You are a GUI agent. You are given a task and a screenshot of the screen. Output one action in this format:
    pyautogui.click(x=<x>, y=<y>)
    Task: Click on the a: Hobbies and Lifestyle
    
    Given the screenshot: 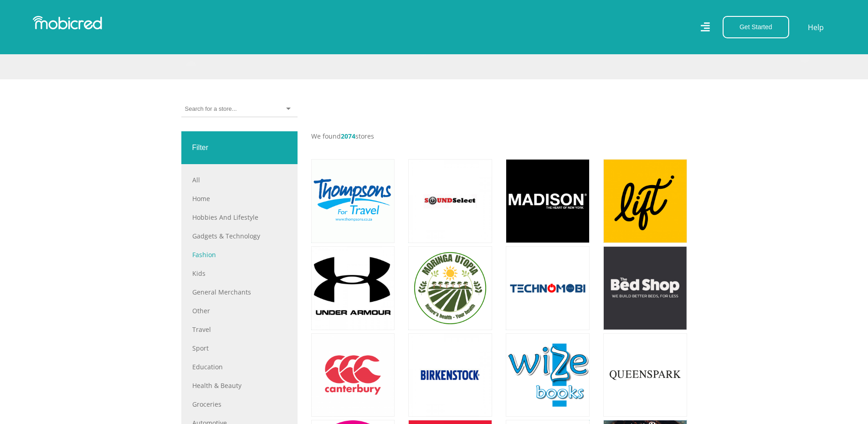 What is the action you would take?
    pyautogui.click(x=239, y=217)
    